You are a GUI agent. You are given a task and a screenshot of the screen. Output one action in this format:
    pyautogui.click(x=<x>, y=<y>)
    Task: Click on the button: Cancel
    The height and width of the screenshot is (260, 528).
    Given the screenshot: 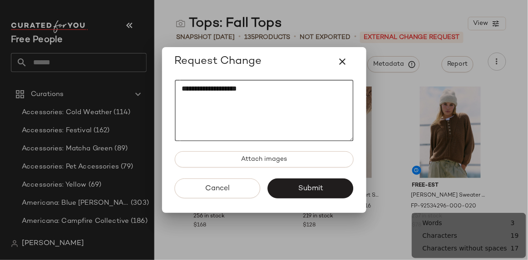 What is the action you would take?
    pyautogui.click(x=217, y=189)
    